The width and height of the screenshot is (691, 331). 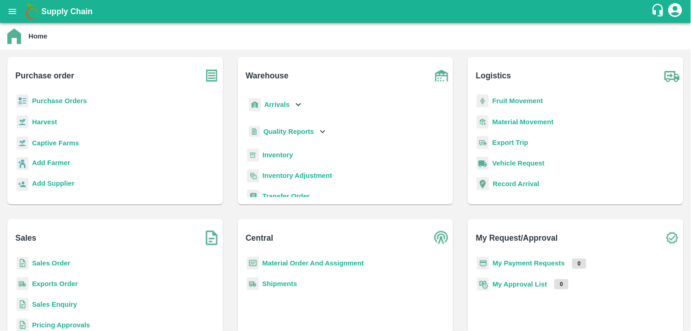 What do you see at coordinates (494, 76) in the screenshot?
I see `b: Logistics` at bounding box center [494, 76].